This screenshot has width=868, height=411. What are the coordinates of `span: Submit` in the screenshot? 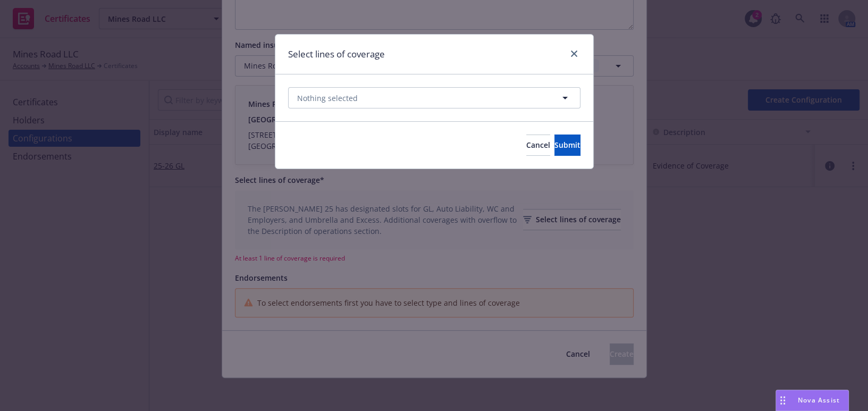 It's located at (567, 145).